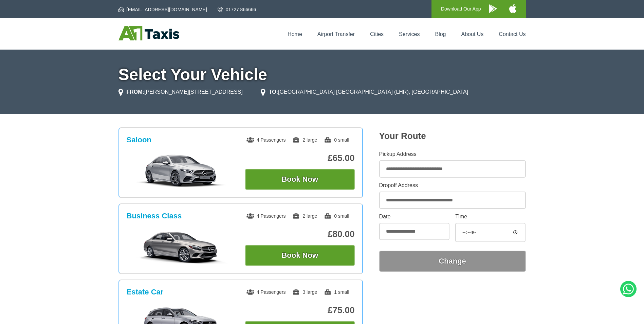 The width and height of the screenshot is (644, 324). I want to click on label: Time, so click(490, 217).